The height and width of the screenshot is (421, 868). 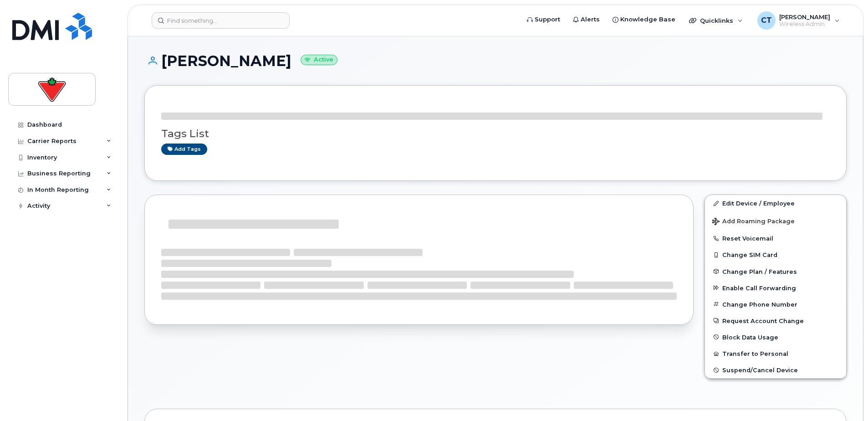 I want to click on span: Add Roaming Package, so click(x=753, y=222).